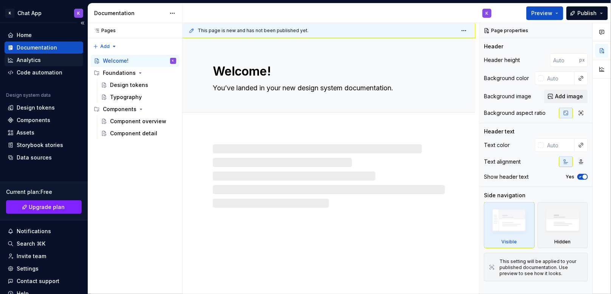 Image resolution: width=611 pixels, height=294 pixels. Describe the element at coordinates (588, 13) in the screenshot. I see `span: Publish` at that location.